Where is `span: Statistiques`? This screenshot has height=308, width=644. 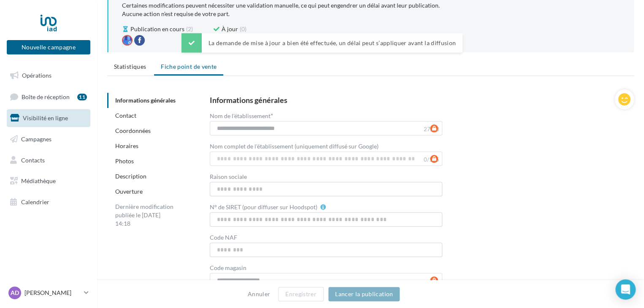
span: Statistiques is located at coordinates (130, 66).